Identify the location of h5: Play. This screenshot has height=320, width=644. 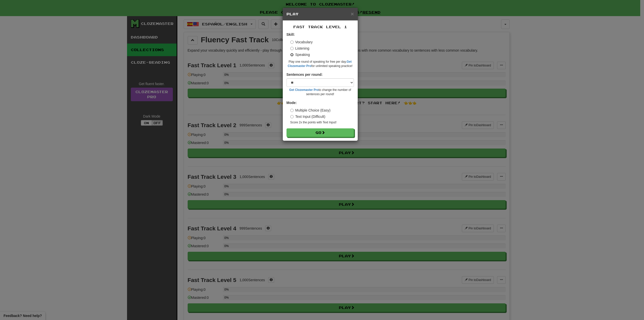
(320, 14).